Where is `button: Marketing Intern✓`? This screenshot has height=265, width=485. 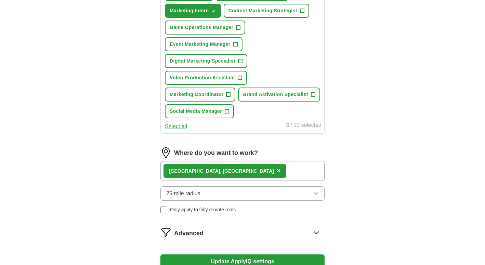 button: Marketing Intern✓ is located at coordinates (193, 11).